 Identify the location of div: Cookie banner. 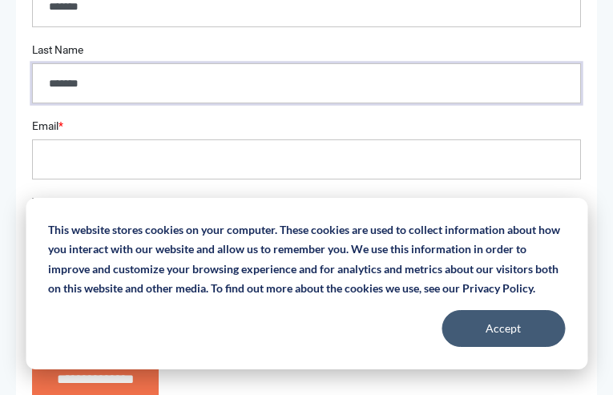
(306, 283).